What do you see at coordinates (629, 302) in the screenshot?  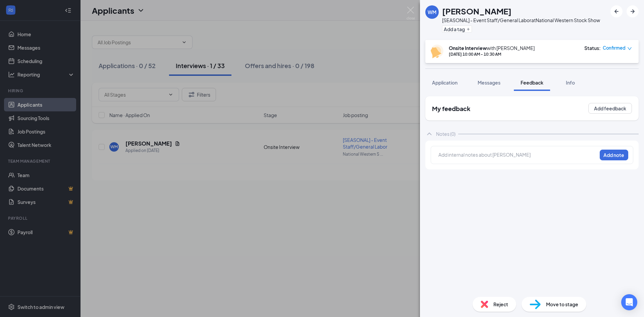 I see `div: Open Intercom Messenger` at bounding box center [629, 302].